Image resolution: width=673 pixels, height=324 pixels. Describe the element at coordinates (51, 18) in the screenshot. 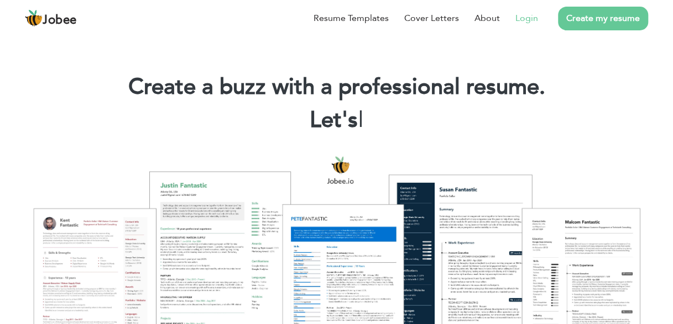

I see `a: Jobee` at that location.